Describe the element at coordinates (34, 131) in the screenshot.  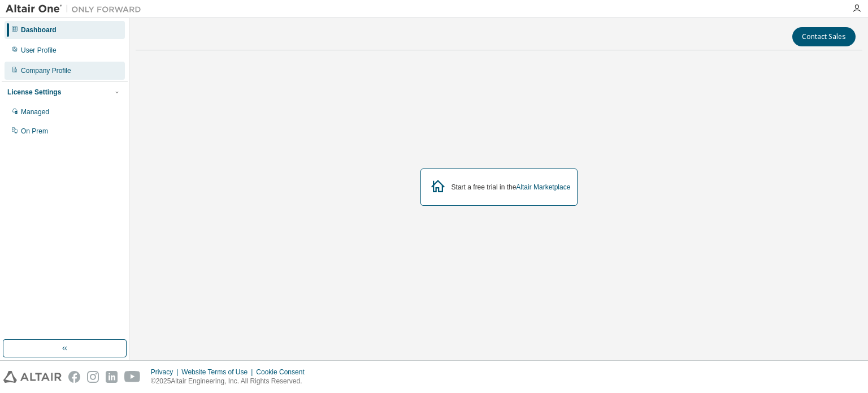
I see `div: On Prem` at that location.